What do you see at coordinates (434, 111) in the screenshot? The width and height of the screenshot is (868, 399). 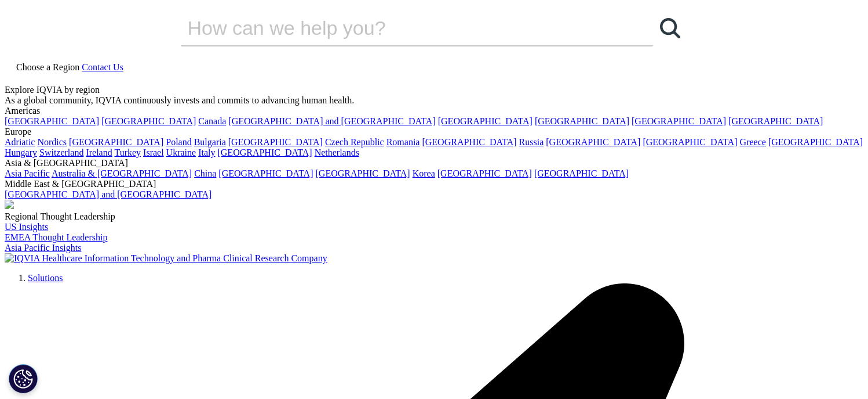 I see `div: Americas` at bounding box center [434, 111].